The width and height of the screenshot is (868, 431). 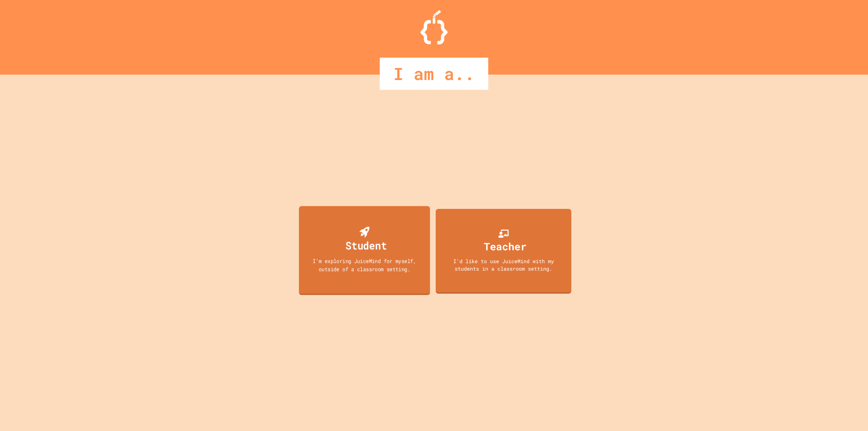 What do you see at coordinates (366, 246) in the screenshot?
I see `div: Student` at bounding box center [366, 246].